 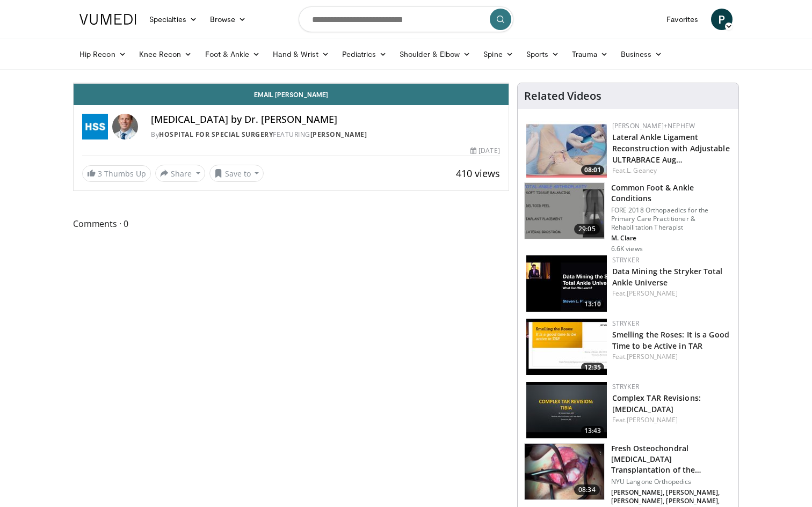 I want to click on img: e850a339-bace-4409-a791-c78595670531.150x105_q85_crop-smart_upscale.jpg, so click(x=566, y=284).